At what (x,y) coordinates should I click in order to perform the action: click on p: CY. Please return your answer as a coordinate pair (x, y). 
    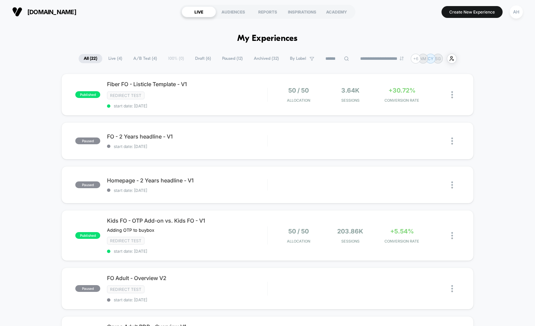
    Looking at the image, I should click on (431, 58).